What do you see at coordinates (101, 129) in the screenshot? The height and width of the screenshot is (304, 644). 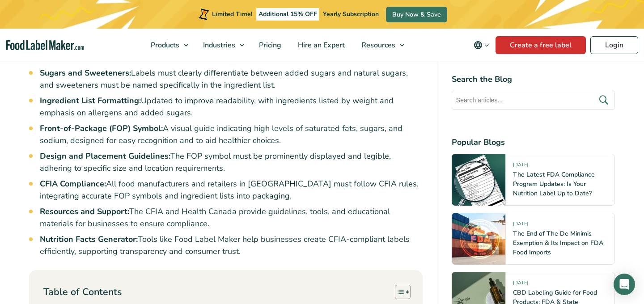 I see `strong: Front-of-Package (FOP) Symbol:` at bounding box center [101, 129].